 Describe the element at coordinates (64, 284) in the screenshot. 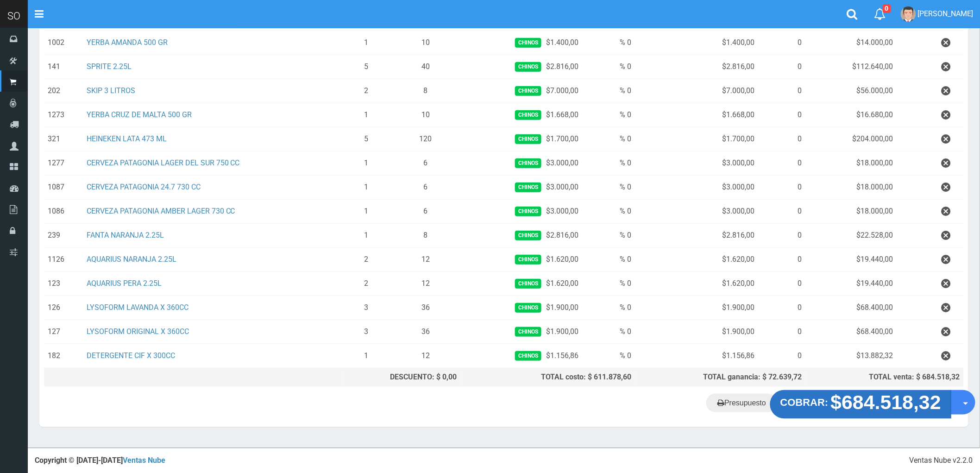

I see `td: 123` at that location.